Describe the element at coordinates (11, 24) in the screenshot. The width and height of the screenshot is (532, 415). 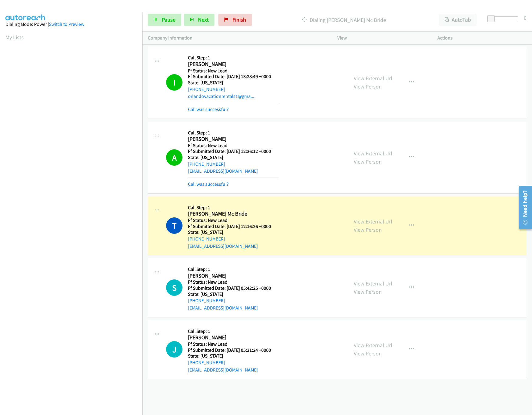
I see `div: Open Resource Center` at that location.